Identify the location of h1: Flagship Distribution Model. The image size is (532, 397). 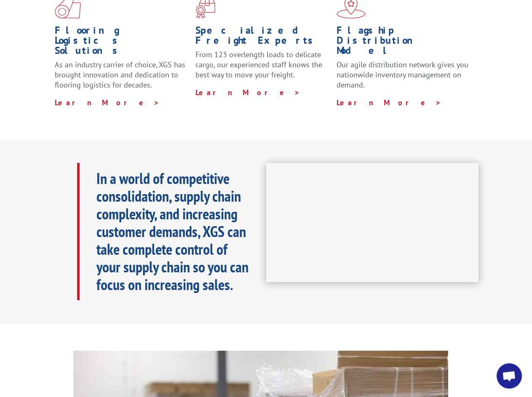
(403, 43).